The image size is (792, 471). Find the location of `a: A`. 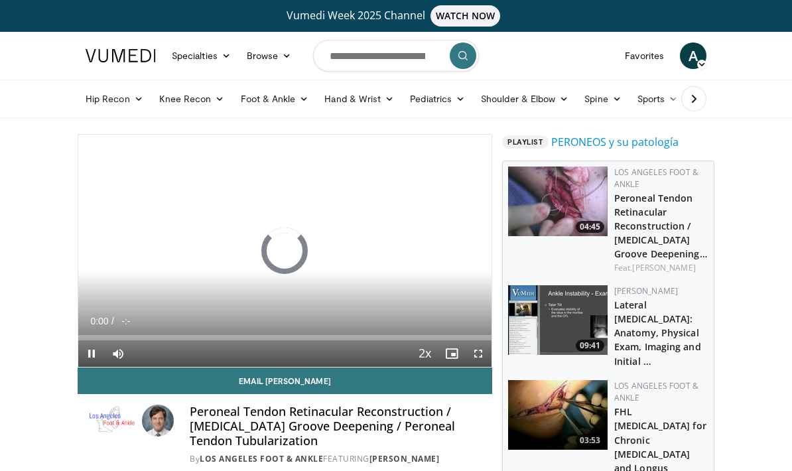

a: A is located at coordinates (693, 56).